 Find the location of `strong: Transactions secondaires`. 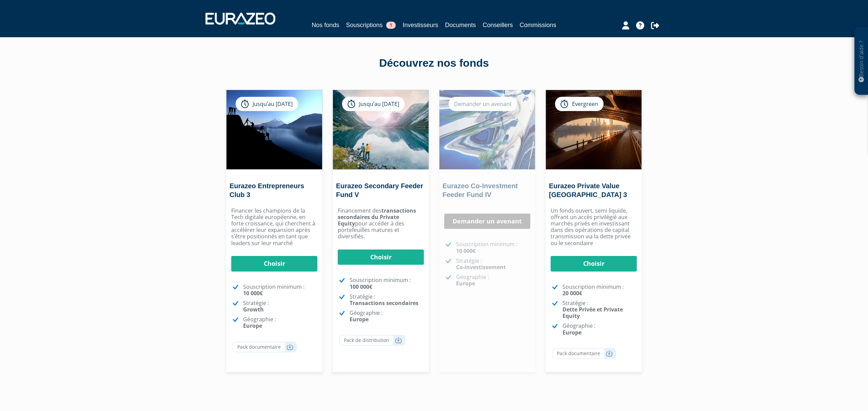

strong: Transactions secondaires is located at coordinates (384, 303).